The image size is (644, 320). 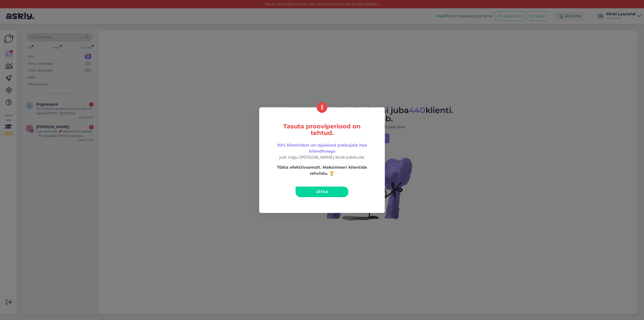 What do you see at coordinates (322, 171) in the screenshot?
I see `p: Tööta efektiivsemalt. Maksimeeri klientide rahulolu. 🏆` at bounding box center [322, 171].